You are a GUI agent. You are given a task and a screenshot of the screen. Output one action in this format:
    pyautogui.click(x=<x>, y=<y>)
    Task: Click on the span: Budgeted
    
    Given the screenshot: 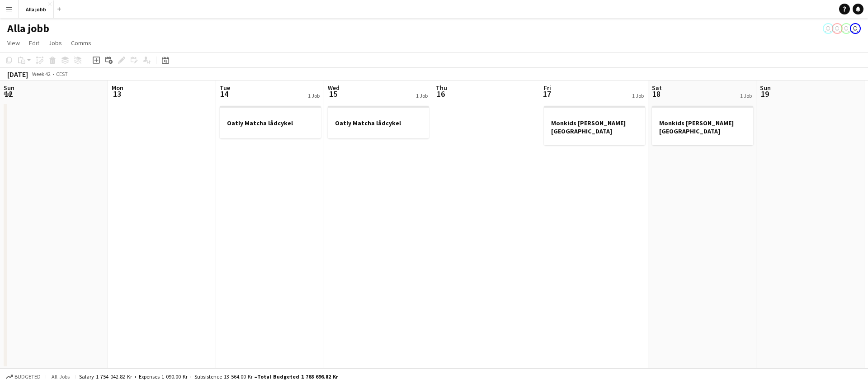 What is the action you would take?
    pyautogui.click(x=27, y=377)
    